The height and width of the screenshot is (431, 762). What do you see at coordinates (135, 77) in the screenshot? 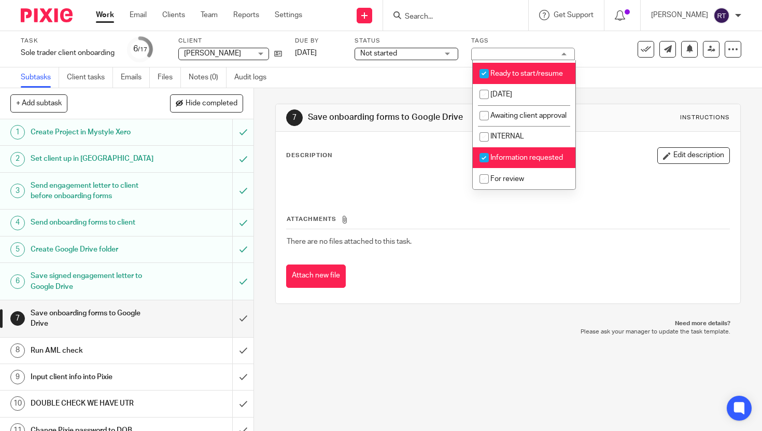
I see `a: Emails` at bounding box center [135, 77].